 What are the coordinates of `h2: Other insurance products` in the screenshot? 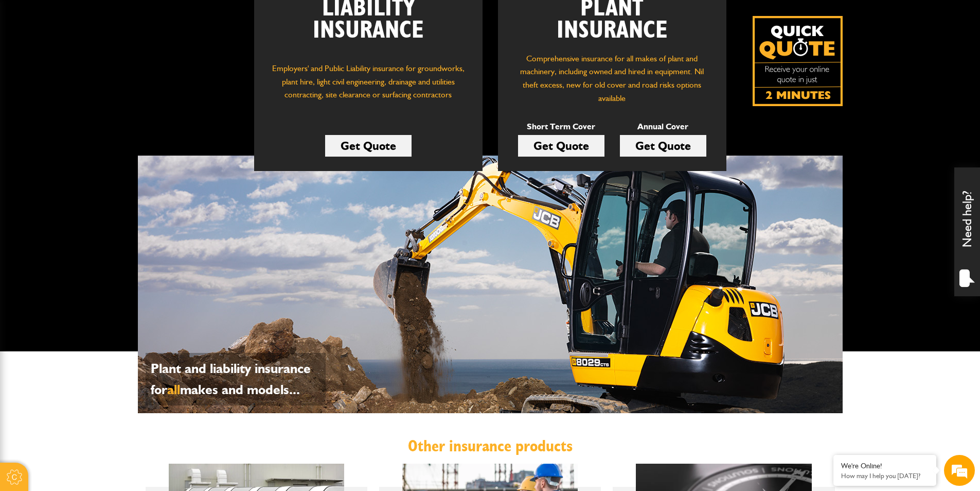 It's located at (491, 446).